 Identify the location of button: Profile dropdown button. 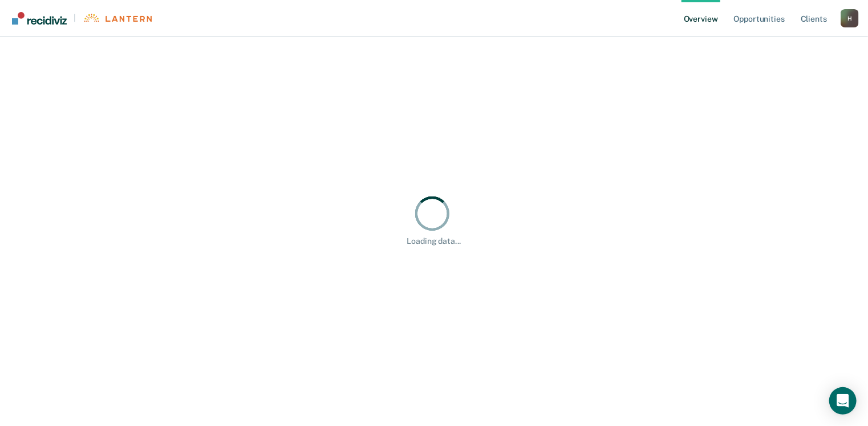
(850, 18).